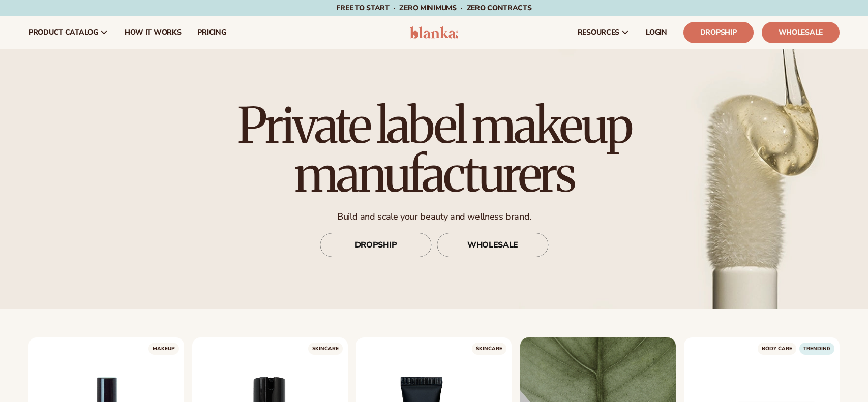  Describe the element at coordinates (434, 150) in the screenshot. I see `h1: Private label makeup manufacturers` at that location.